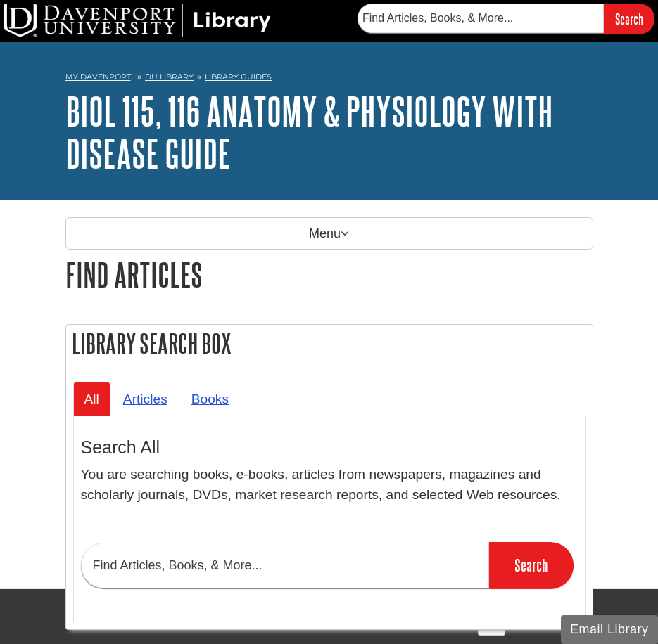  Describe the element at coordinates (329, 79) in the screenshot. I see `nav: breadcrumb` at that location.